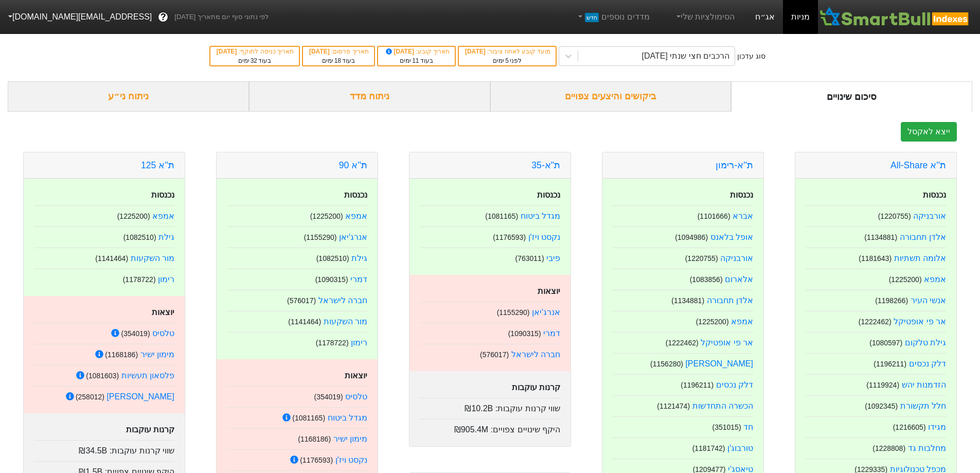  Describe the element at coordinates (148, 375) in the screenshot. I see `a: פלסאון תעשיות` at that location.